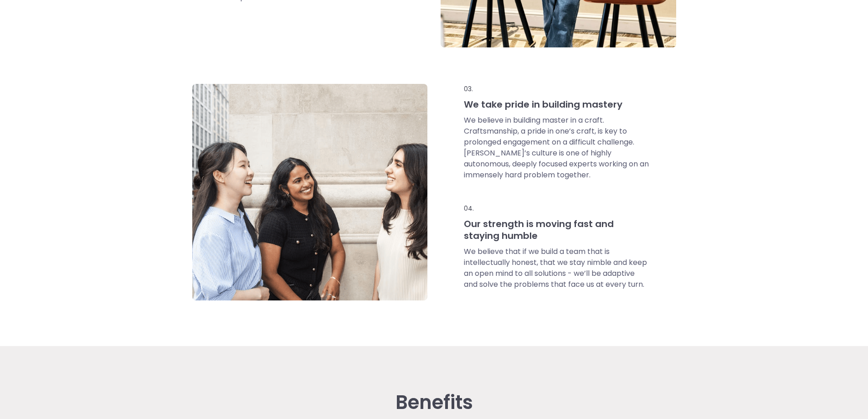  What do you see at coordinates (556, 229) in the screenshot?
I see `h3: Our strength is moving fast and staying humble` at bounding box center [556, 229].